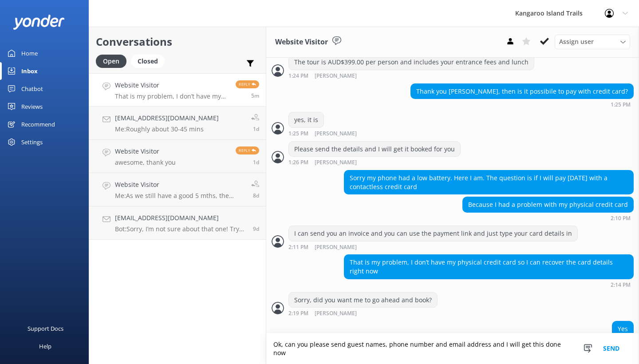 This screenshot has width=639, height=364. I want to click on strong: 1:26 PM, so click(298, 162).